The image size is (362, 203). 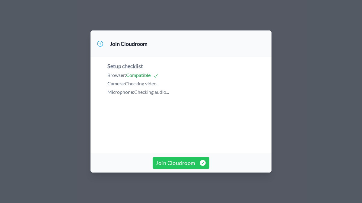 What do you see at coordinates (180, 163) in the screenshot?
I see `span: Join Cloudroom` at bounding box center [180, 163].